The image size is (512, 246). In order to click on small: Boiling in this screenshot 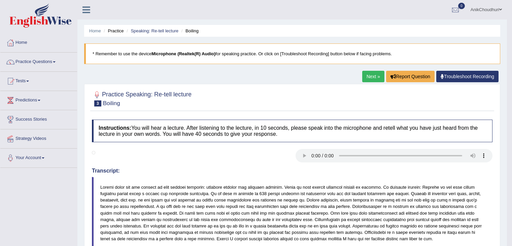, I will do `click(112, 103)`.